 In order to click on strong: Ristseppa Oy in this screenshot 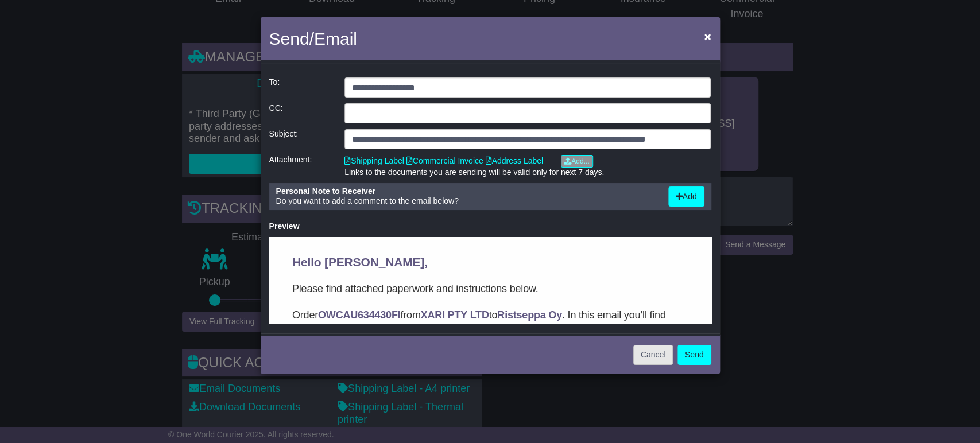, I will do `click(259, 78)`.